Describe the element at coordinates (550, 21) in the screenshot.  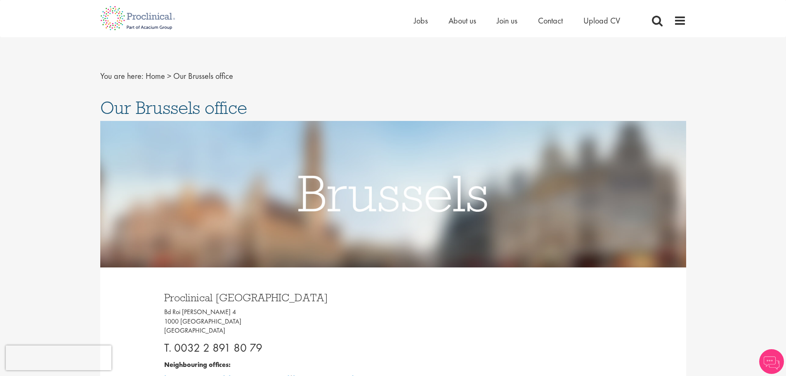
I see `a: Contact` at that location.